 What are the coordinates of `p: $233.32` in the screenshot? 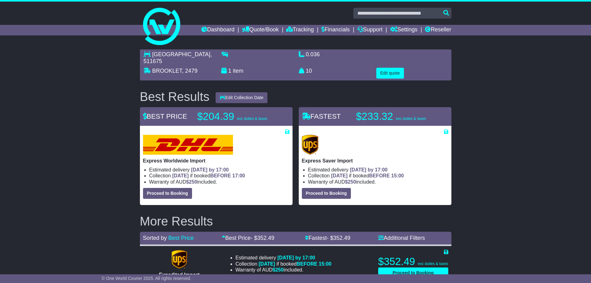 It's located at (395, 116).